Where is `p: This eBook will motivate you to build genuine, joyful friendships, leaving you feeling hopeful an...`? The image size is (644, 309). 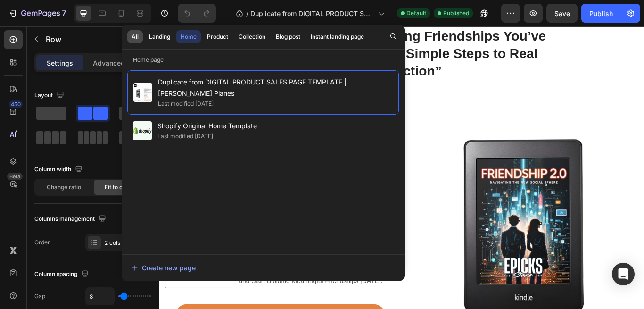 p: This eBook will motivate you to build genuine, joyful friendships, leaving you feeling hopeful an... is located at coordinates (183, 215).